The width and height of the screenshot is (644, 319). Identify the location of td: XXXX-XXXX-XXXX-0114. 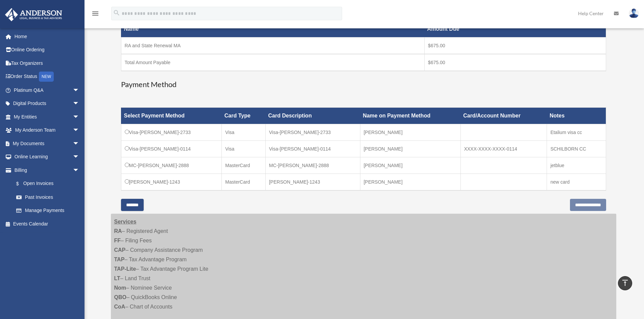
(503, 149).